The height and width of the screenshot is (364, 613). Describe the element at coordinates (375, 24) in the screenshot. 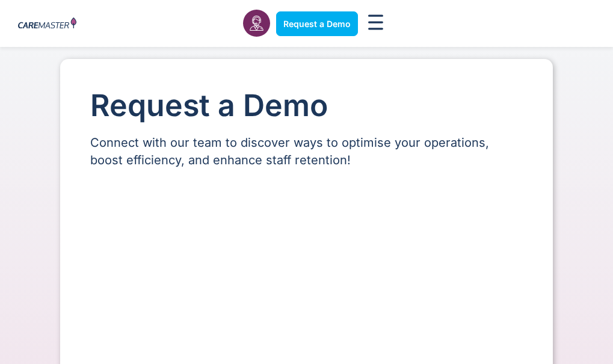

I see `div: Menu Toggle` at that location.